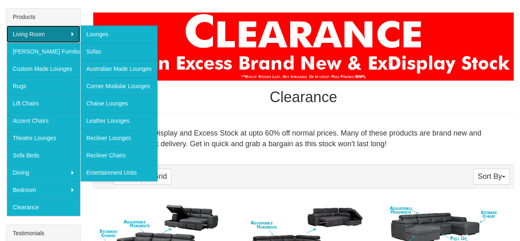 The image size is (520, 241). I want to click on a: Living Room, so click(43, 34).